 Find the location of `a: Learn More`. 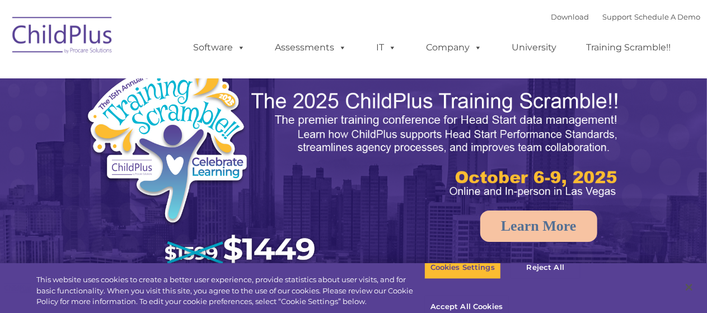

a: Learn More is located at coordinates (538, 226).